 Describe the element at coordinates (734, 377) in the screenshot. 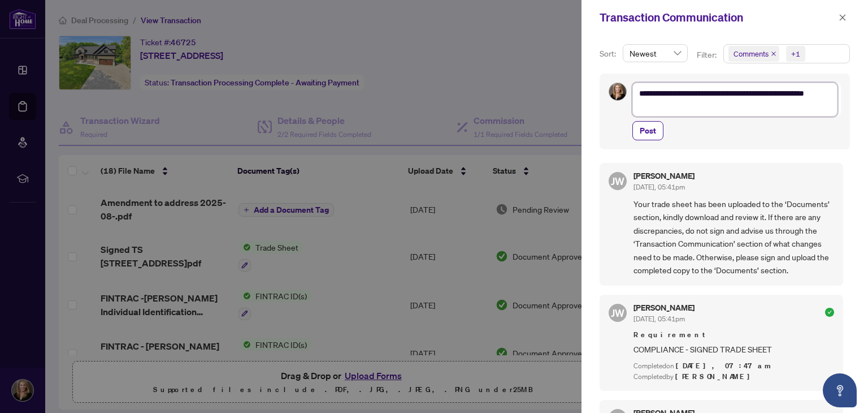

I see `div: Completed by` at that location.